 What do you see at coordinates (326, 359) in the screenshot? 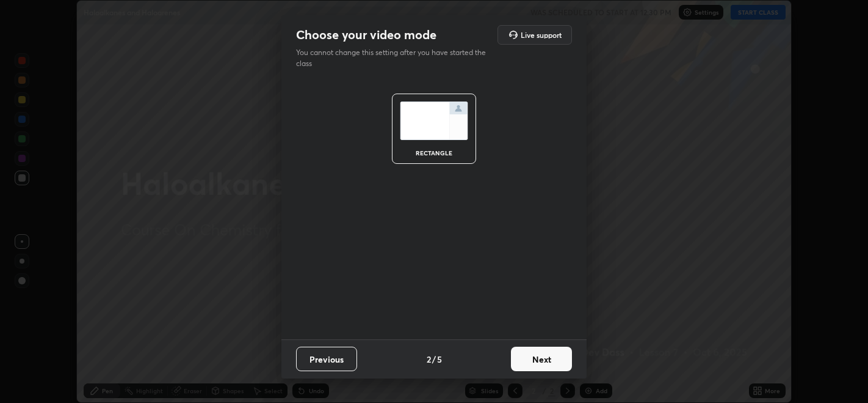
I see `button: Previous` at bounding box center [326, 359].